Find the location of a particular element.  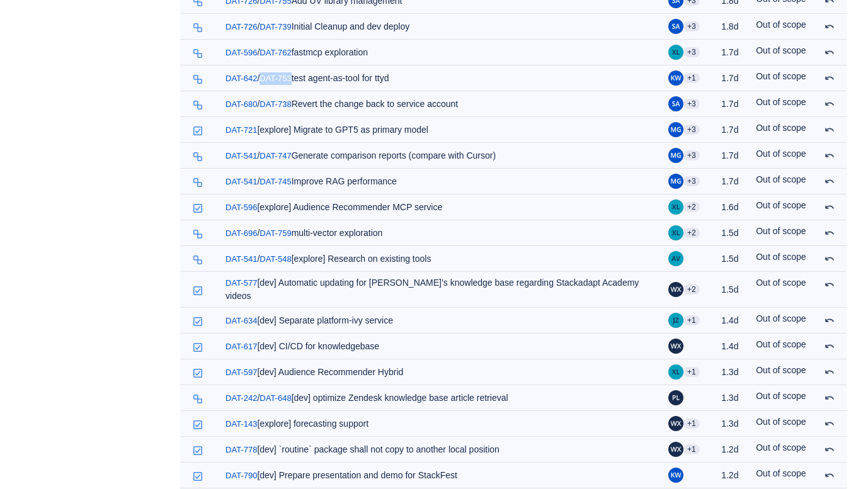

a: DAT-778 is located at coordinates (241, 451).